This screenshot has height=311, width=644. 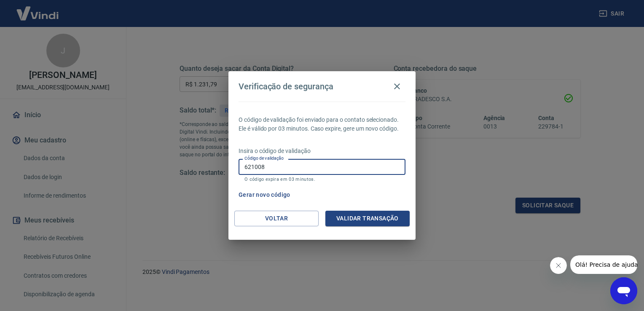 What do you see at coordinates (276, 218) in the screenshot?
I see `button: Voltar` at bounding box center [276, 218].